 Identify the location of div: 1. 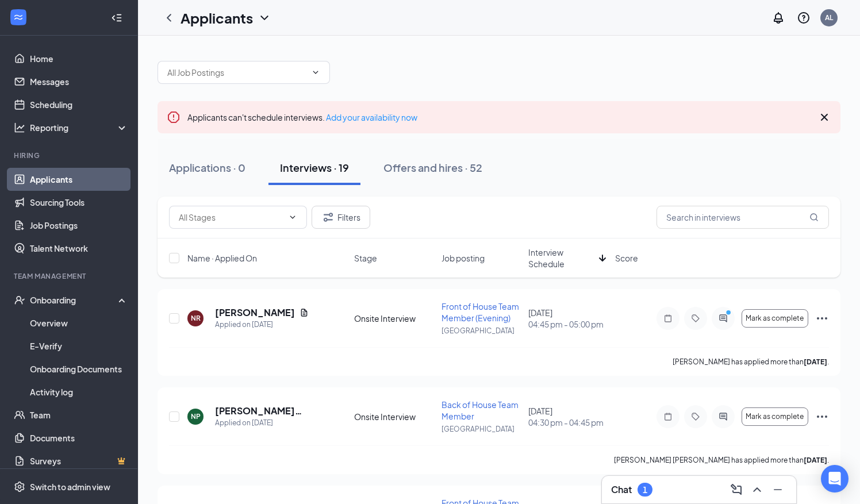
(645, 490).